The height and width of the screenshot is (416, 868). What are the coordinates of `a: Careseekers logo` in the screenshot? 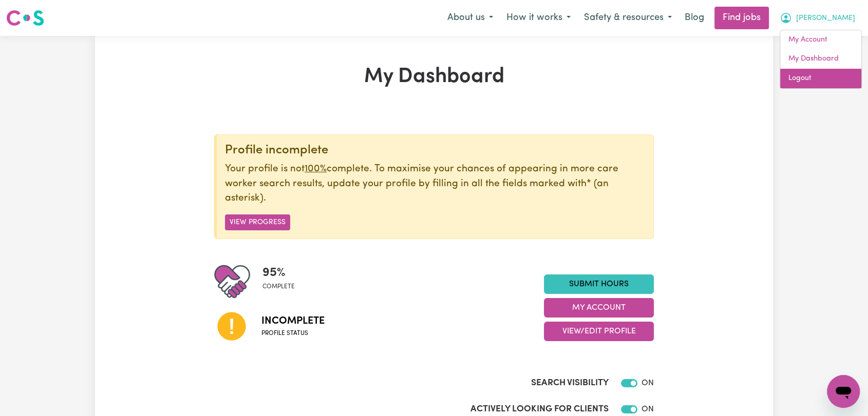 It's located at (25, 18).